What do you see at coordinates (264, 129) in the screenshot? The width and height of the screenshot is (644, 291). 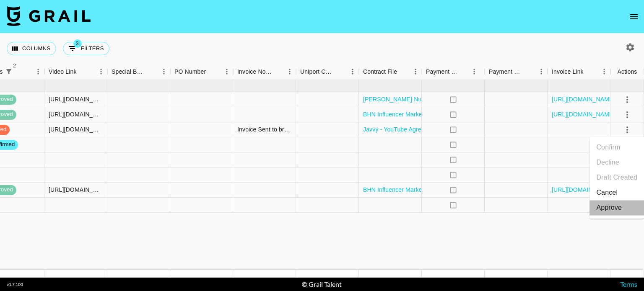 I see `div: Invoice Sent to brand` at bounding box center [264, 129].